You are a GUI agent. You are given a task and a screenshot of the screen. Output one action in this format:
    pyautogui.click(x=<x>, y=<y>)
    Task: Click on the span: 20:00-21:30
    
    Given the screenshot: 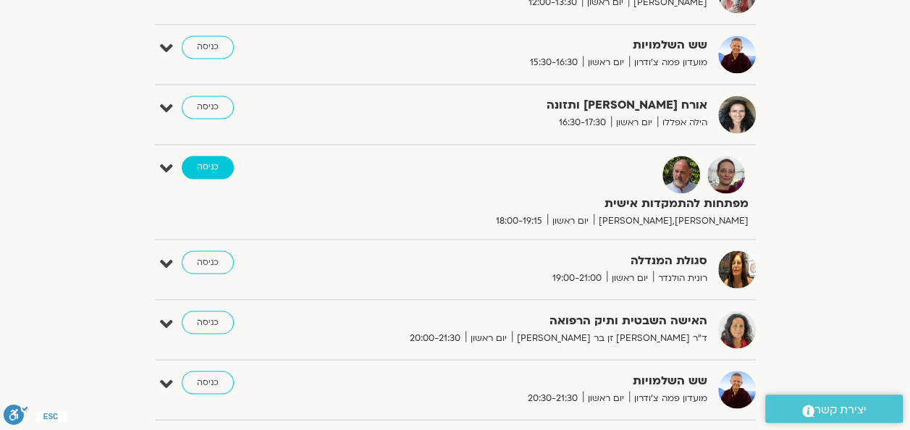 What is the action you would take?
    pyautogui.click(x=435, y=337)
    